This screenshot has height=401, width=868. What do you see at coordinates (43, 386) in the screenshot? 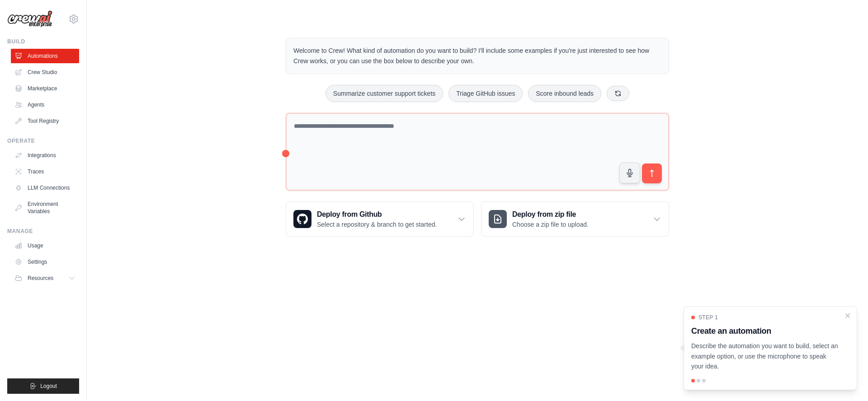
I see `button: Logout` at bounding box center [43, 386].